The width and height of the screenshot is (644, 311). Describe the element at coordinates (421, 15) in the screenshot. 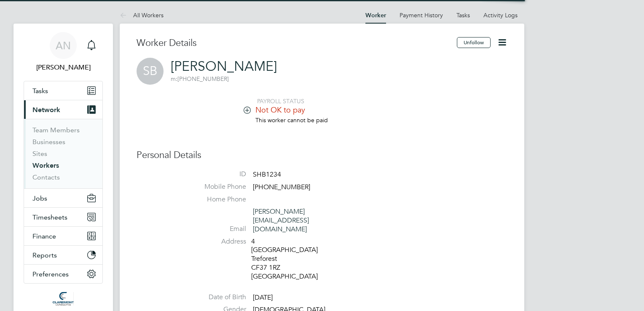

I see `a: Payment History` at that location.